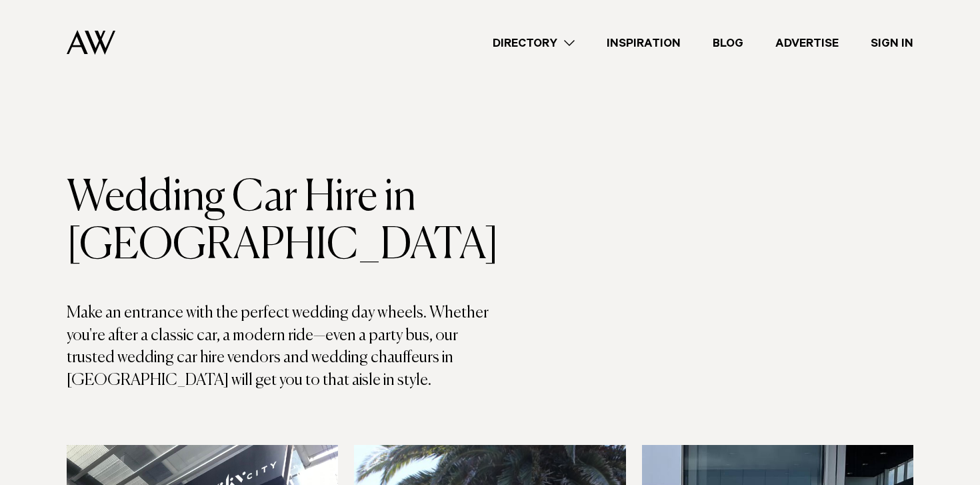  Describe the element at coordinates (533, 42) in the screenshot. I see `a: Directory` at that location.